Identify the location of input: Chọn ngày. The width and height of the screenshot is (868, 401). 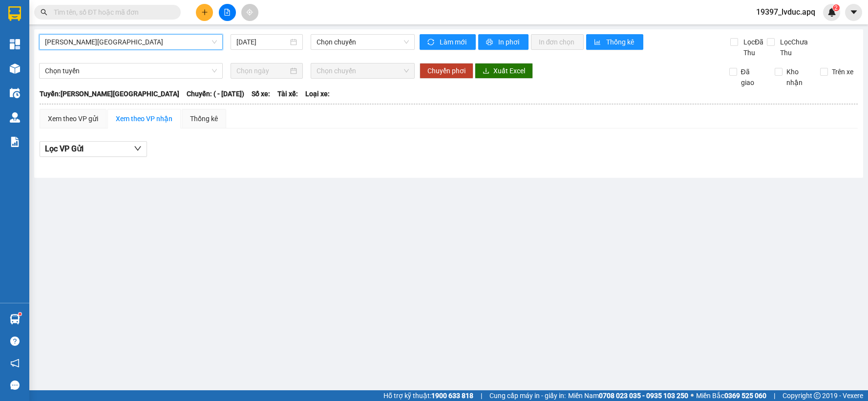
(262, 71).